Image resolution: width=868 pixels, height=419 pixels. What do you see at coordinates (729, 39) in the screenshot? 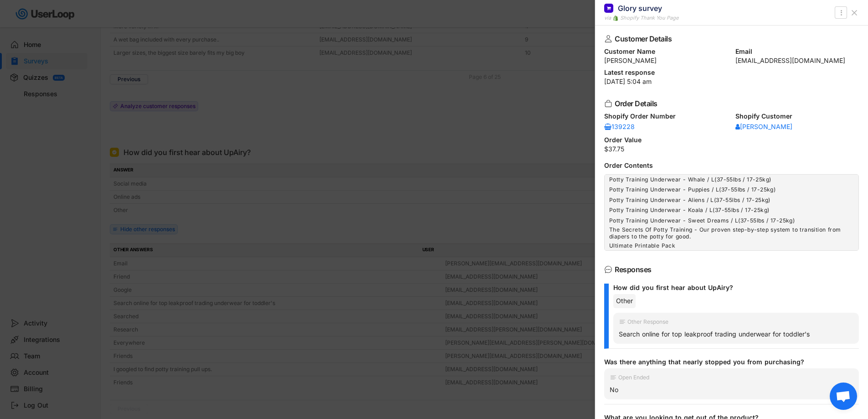
I see `div: Customer Details` at bounding box center [729, 39].